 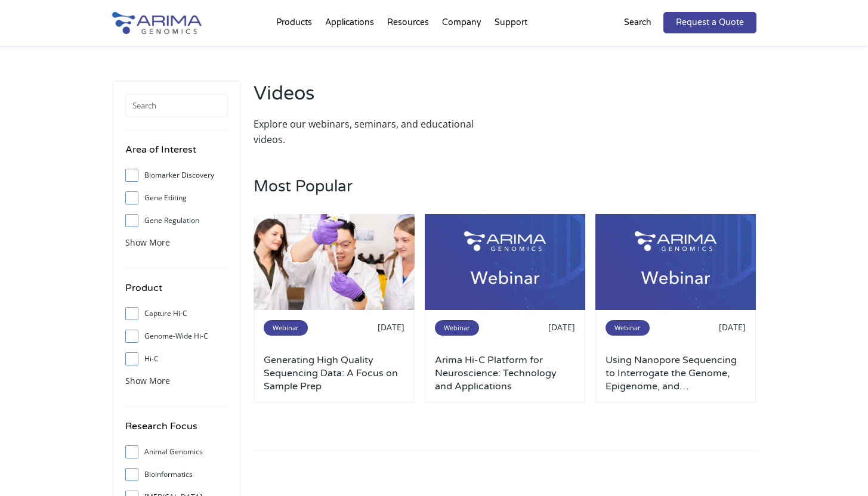 I want to click on p: Explore our webinars, seminars, and educational videos., so click(x=376, y=132).